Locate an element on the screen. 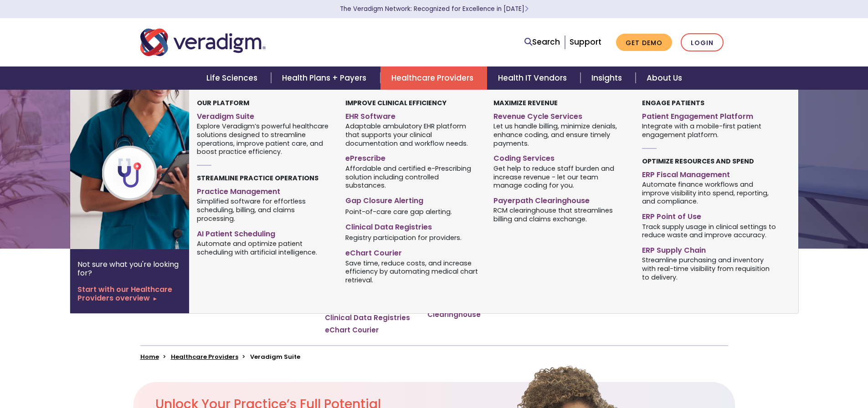  span: Learn More is located at coordinates (526, 8).